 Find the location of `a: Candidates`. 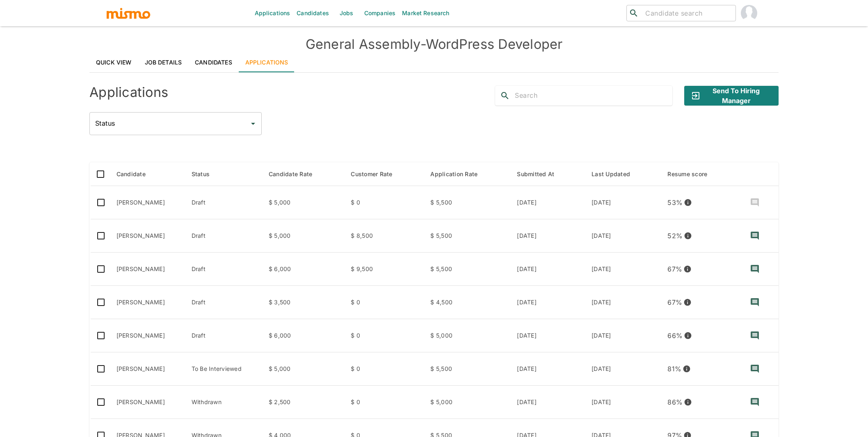

a: Candidates is located at coordinates (213, 63).